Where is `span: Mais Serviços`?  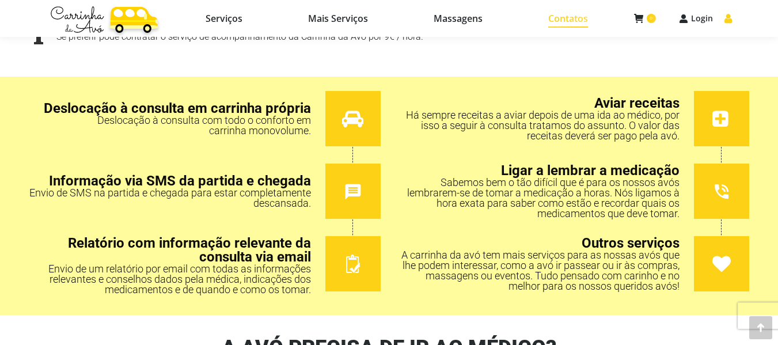
span: Mais Serviços is located at coordinates (338, 18).